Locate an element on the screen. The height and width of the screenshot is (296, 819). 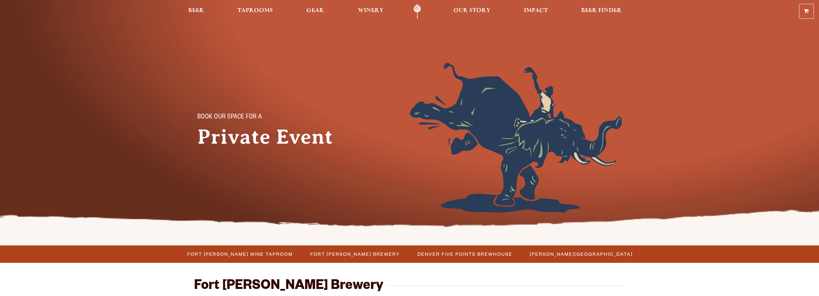
a: Odell Home is located at coordinates (417, 11).